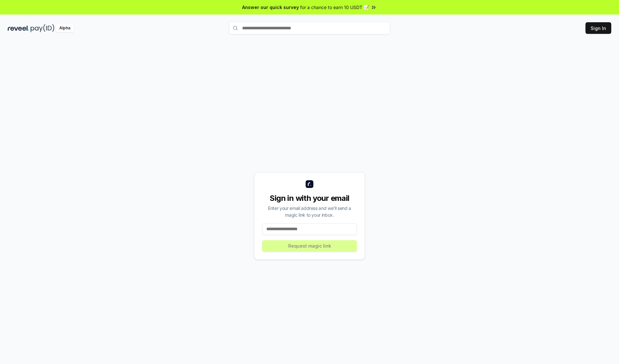 Image resolution: width=619 pixels, height=364 pixels. Describe the element at coordinates (599, 28) in the screenshot. I see `button: Sign In` at that location.